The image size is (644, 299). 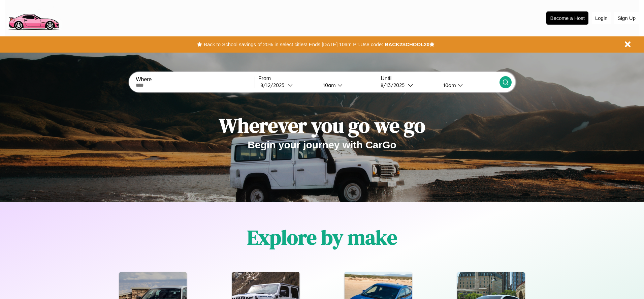 What do you see at coordinates (288, 84) in the screenshot?
I see `button: 8/12/2025` at bounding box center [288, 84].